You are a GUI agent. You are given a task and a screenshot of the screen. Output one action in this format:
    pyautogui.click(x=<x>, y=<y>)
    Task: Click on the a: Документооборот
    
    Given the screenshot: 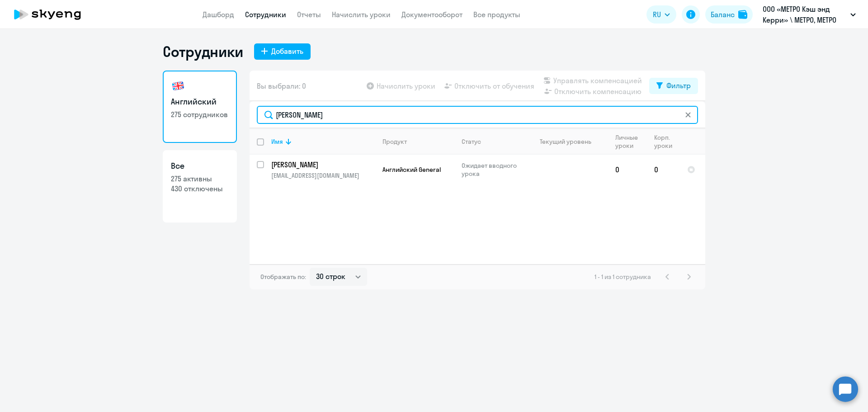 What is the action you would take?
    pyautogui.click(x=432, y=14)
    